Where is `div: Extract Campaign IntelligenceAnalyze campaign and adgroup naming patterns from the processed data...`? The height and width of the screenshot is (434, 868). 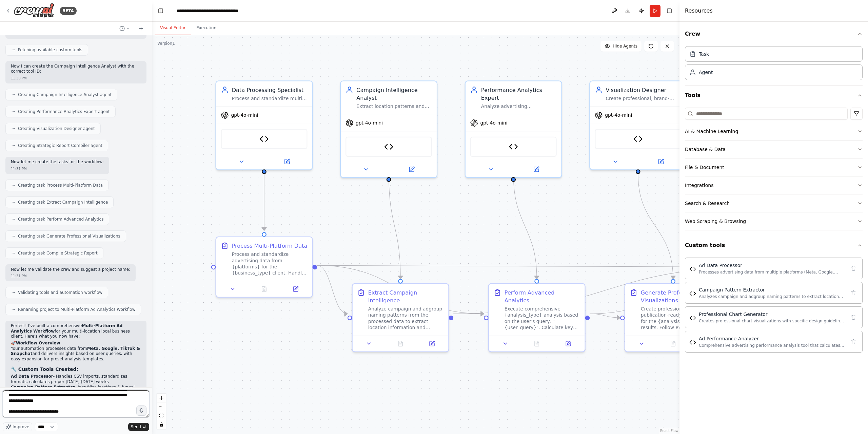 div: Extract Campaign IntelligenceAnalyze campaign and adgroup naming patterns from the processed data... is located at coordinates (400, 317).